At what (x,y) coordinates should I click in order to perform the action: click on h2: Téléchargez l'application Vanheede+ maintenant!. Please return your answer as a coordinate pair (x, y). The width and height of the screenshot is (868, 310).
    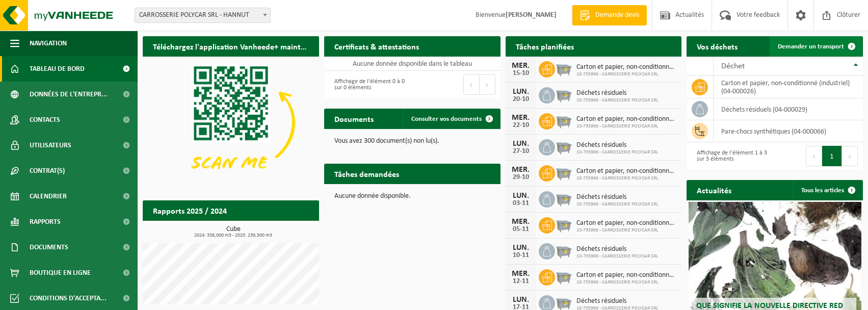
    Looking at the image, I should click on (231, 46).